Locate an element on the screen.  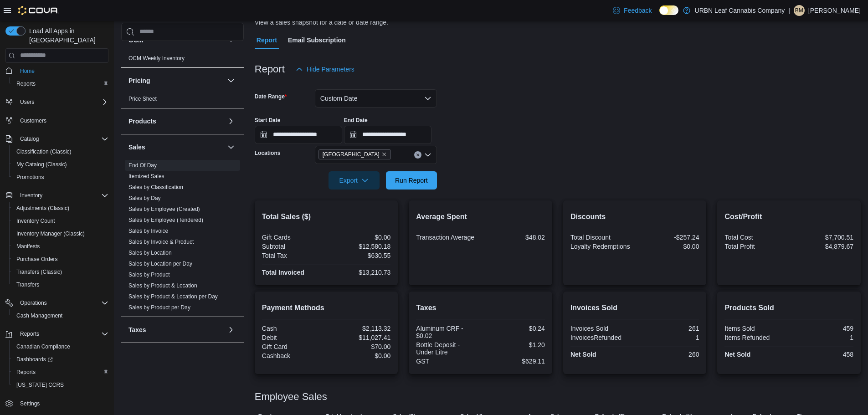
a: Purchase Orders is located at coordinates (37, 260).